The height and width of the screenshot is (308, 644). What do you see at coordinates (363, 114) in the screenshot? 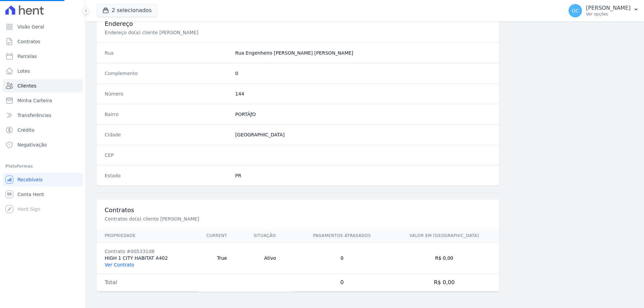
I see `dd: PORTÃƒO` at bounding box center [363, 114].